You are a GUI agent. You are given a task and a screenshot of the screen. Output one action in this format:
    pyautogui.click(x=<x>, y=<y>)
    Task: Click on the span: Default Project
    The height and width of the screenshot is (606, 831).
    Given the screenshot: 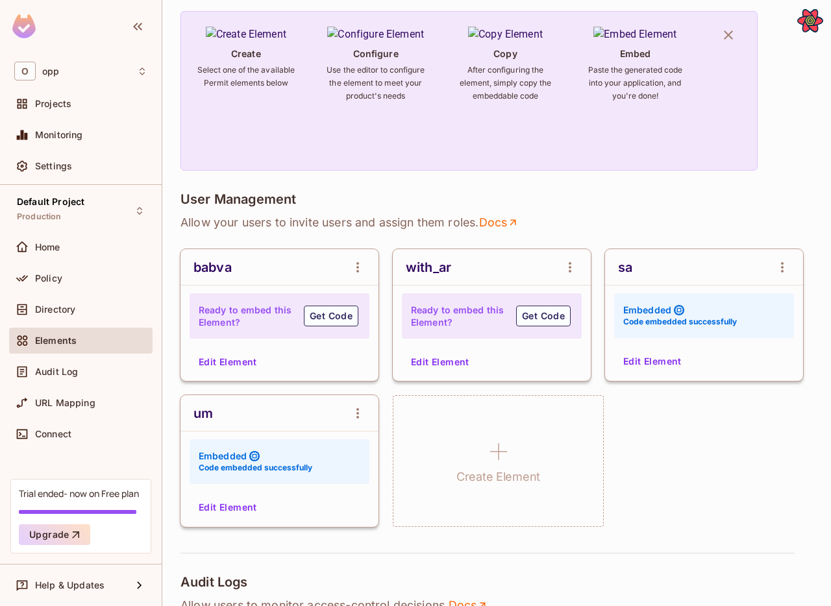 What is the action you would take?
    pyautogui.click(x=51, y=202)
    